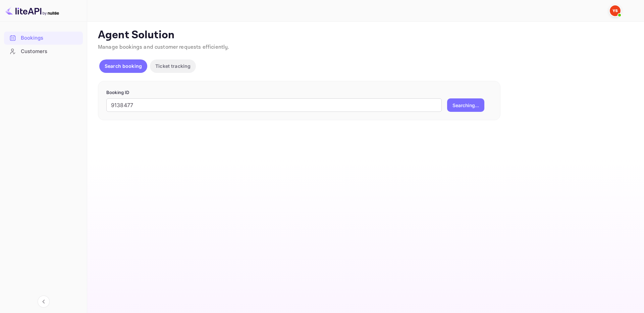 The width and height of the screenshot is (644, 313). I want to click on button: Collapse navigation, so click(44, 302).